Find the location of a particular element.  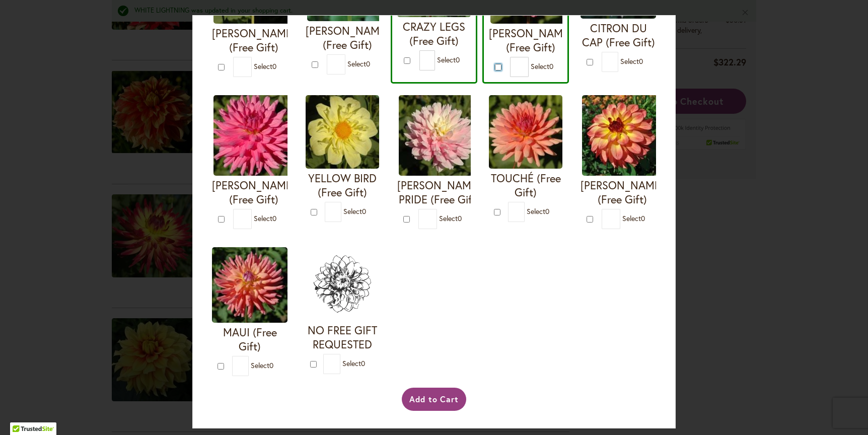

img: NO FREE GIFT REQUESTED is located at coordinates (342, 284).